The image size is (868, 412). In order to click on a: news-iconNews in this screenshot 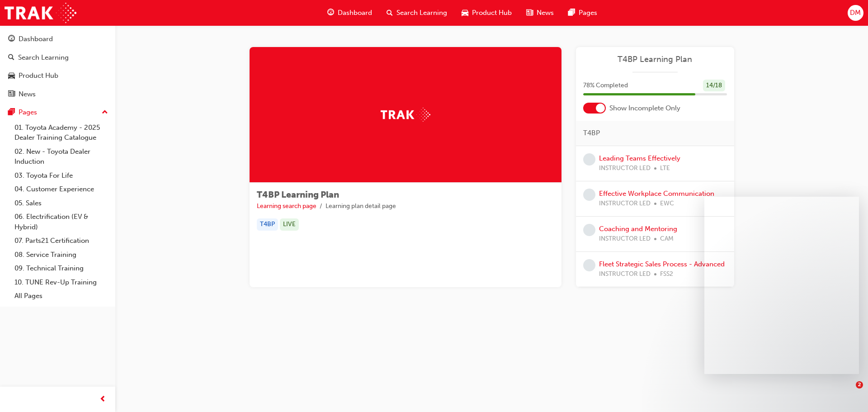, I will do `click(540, 12)`.